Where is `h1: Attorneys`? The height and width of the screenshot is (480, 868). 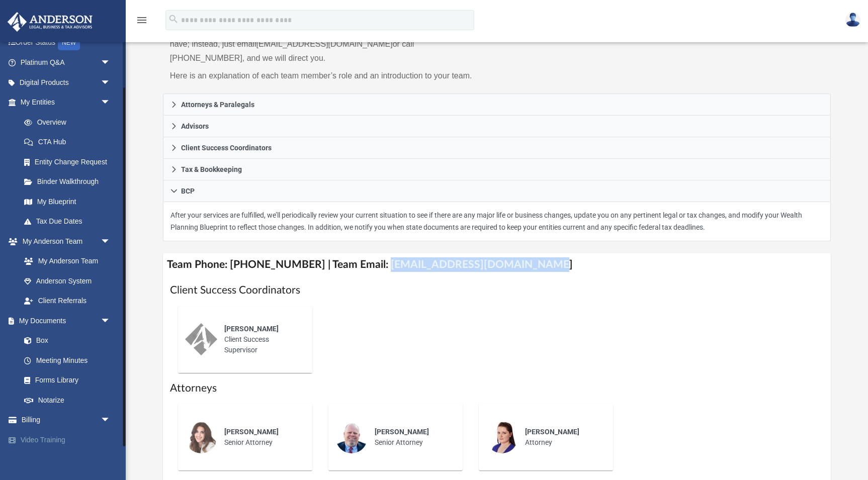
h1: Attorneys is located at coordinates (496, 388).